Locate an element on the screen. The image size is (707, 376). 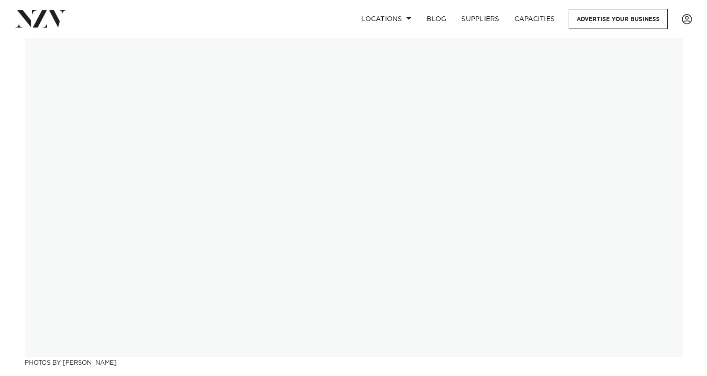
a: Locations is located at coordinates (387, 19).